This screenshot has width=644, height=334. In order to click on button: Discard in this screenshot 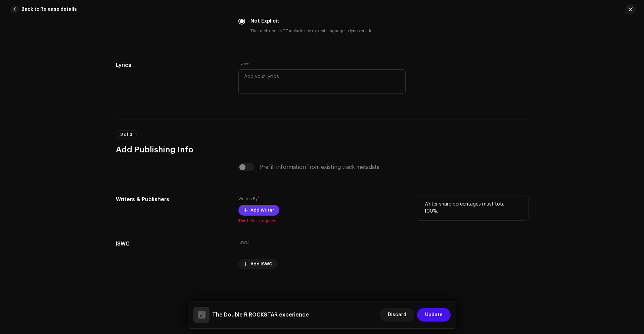, I will do `click(397, 314)`.